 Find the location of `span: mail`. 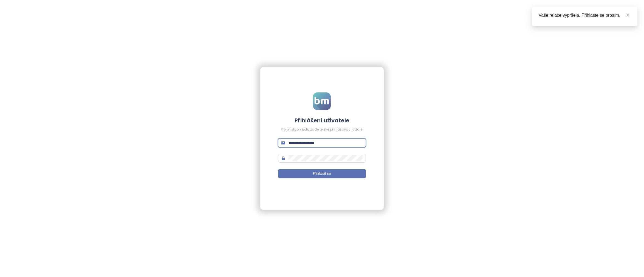

span: mail is located at coordinates (283, 143).